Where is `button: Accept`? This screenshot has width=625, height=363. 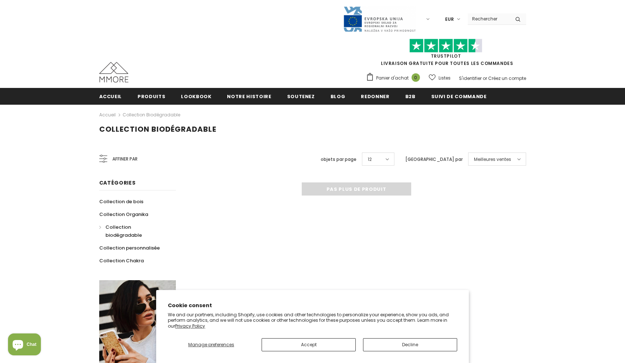 button: Accept is located at coordinates (308, 345).